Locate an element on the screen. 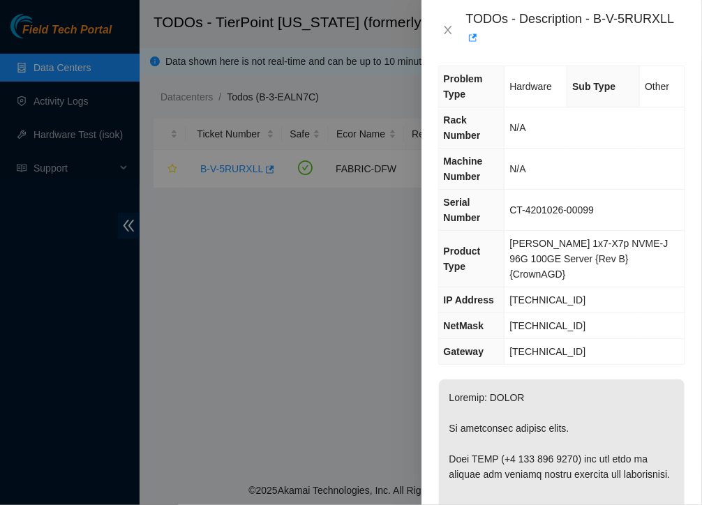 The height and width of the screenshot is (505, 702). span: Serial Number is located at coordinates (462, 210).